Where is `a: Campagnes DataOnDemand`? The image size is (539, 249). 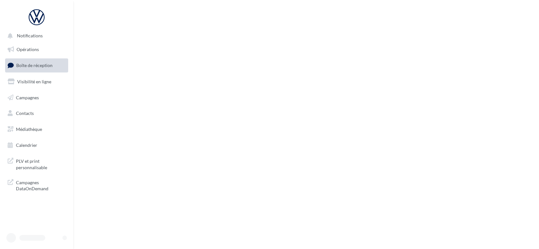
a: Campagnes DataOnDemand is located at coordinates (37, 185).